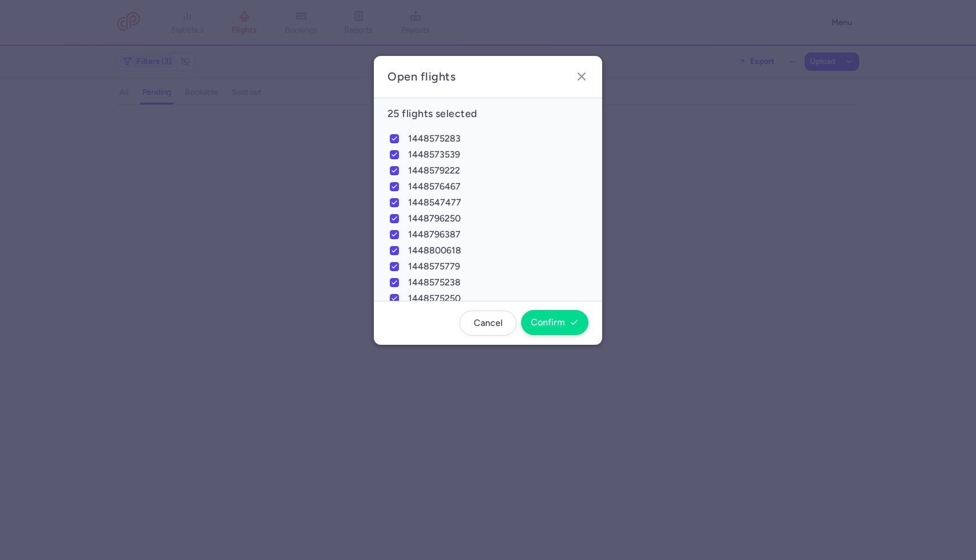 This screenshot has width=976, height=560. What do you see at coordinates (394, 234) in the screenshot?
I see `input: 1448796387` at bounding box center [394, 234].